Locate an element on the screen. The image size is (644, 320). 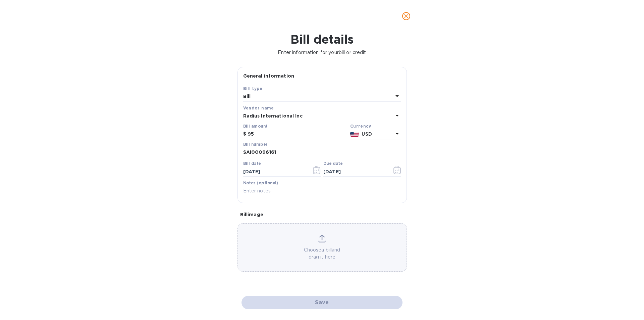
h1: Bill details is located at coordinates (322, 39).